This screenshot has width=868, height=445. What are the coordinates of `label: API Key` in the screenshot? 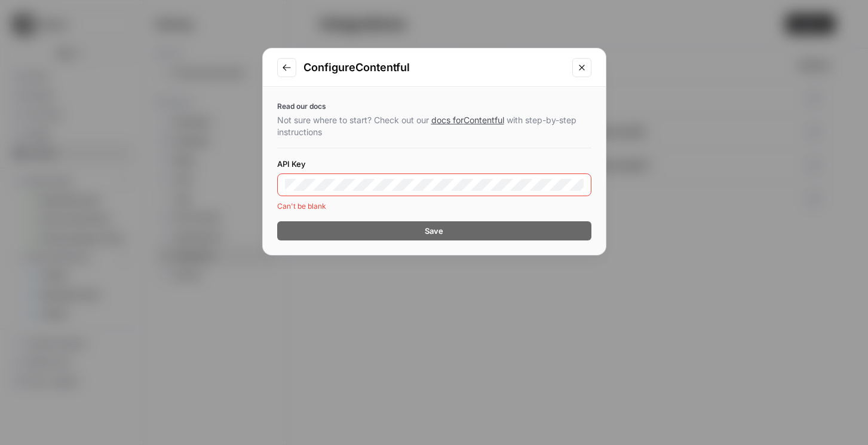 It's located at (434, 163).